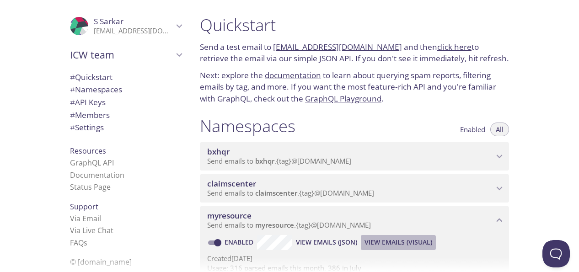 This screenshot has width=579, height=272. What do you see at coordinates (126, 102) in the screenshot?
I see `div: API Keys` at bounding box center [126, 102].